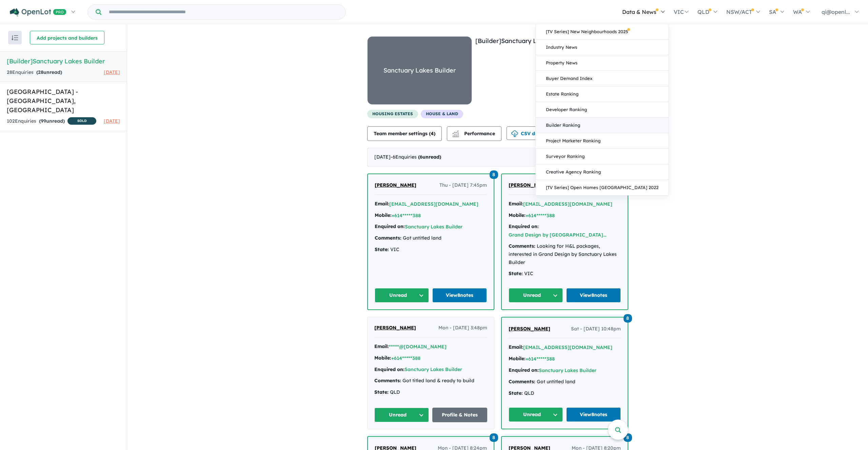  Describe the element at coordinates (836, 12) in the screenshot. I see `span: qi@openl...` at that location.